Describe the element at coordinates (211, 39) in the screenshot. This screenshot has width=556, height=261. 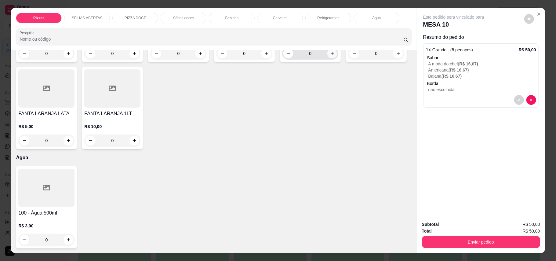
I see `input: Pesquisa` at that location.